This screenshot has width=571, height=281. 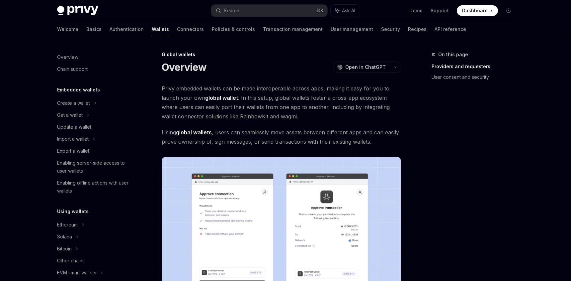 What do you see at coordinates (95, 187) in the screenshot?
I see `div: Enabling offline actions with user wallets` at bounding box center [95, 187].